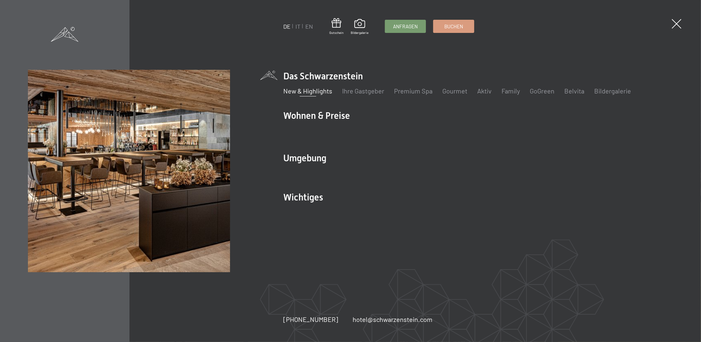 The height and width of the screenshot is (342, 701). Describe the element at coordinates (360, 33) in the screenshot. I see `span: Bildergalerie` at that location.